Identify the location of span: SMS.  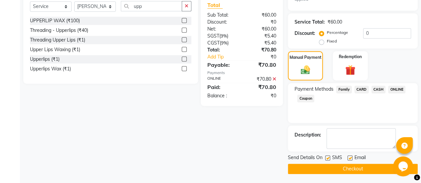
(337, 159).